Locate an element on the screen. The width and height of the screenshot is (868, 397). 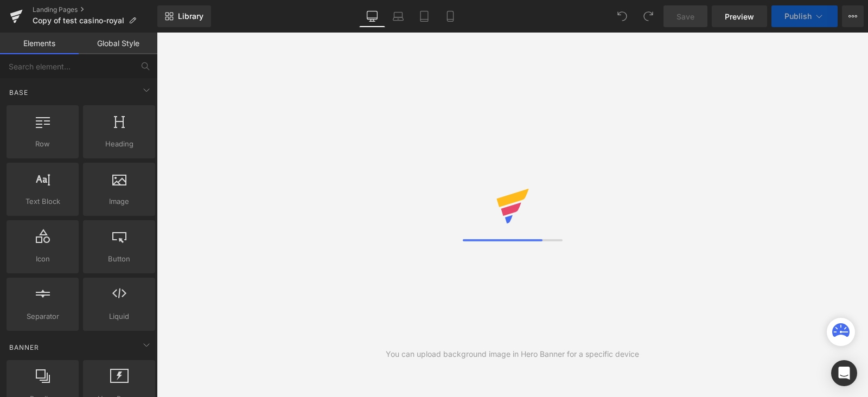
a: Tablet is located at coordinates (424, 16).